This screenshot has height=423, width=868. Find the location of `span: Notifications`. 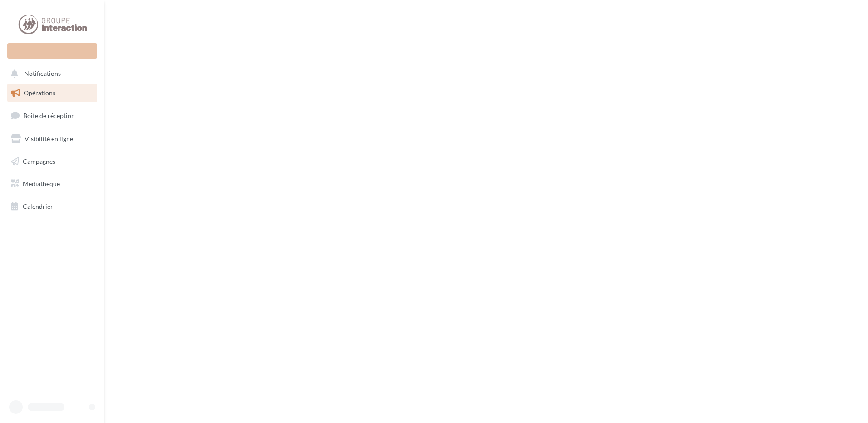

span: Notifications is located at coordinates (43, 73).